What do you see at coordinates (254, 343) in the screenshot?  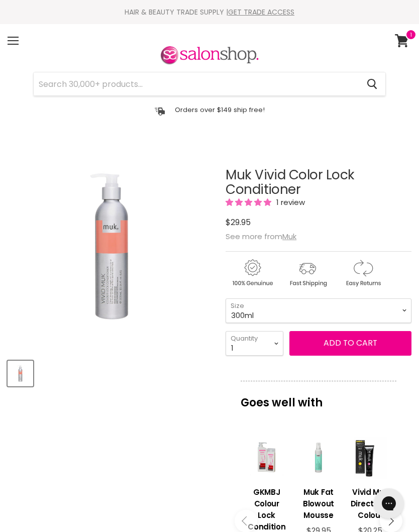 I see `select: Quantity` at bounding box center [254, 343].